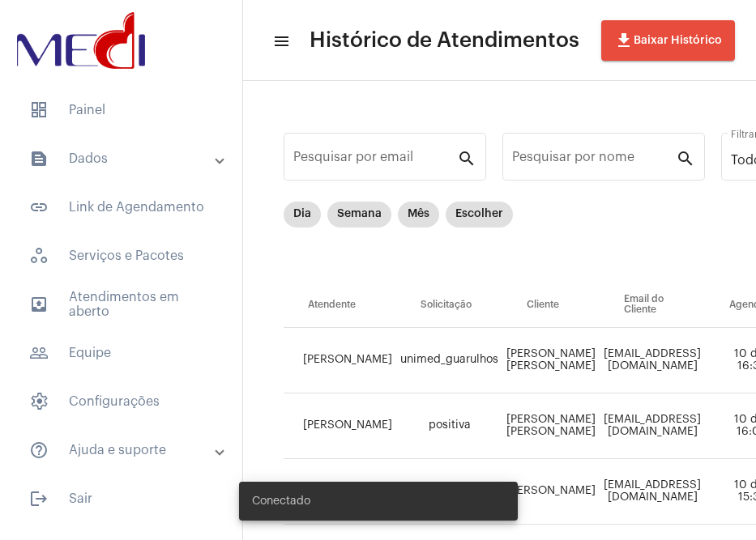 This screenshot has height=540, width=756. Describe the element at coordinates (652, 306) in the screenshot. I see `th: Email do Cliente` at that location.